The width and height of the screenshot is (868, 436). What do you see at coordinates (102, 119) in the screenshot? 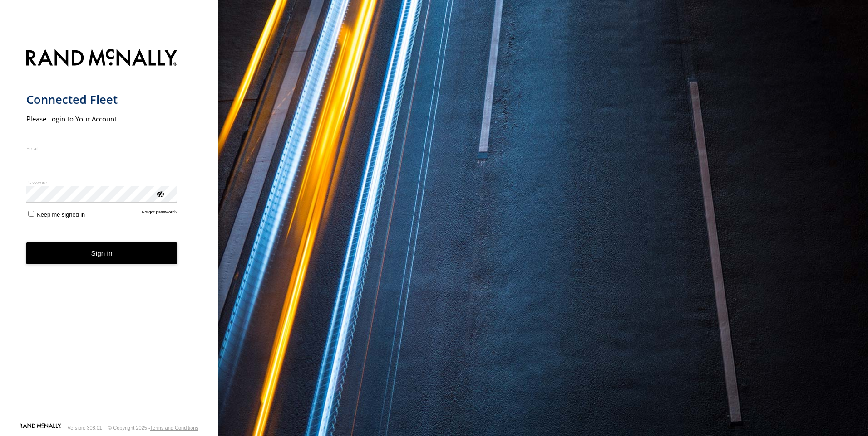
I see `h2: Please Login to Your Account` at bounding box center [102, 119].